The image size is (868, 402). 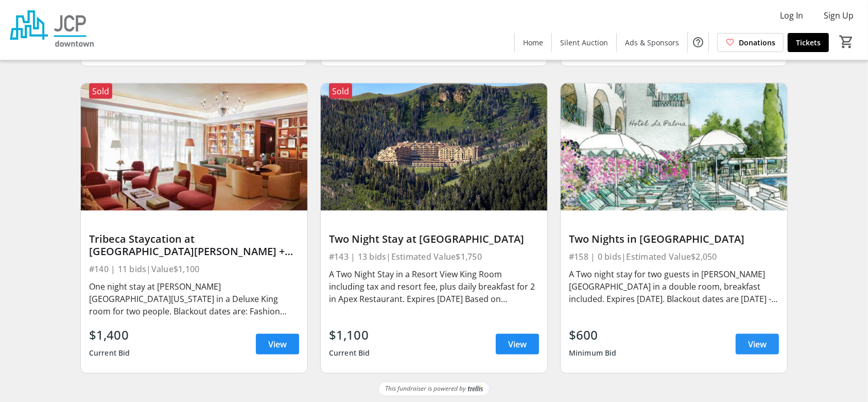 What do you see at coordinates (652, 42) in the screenshot?
I see `span: Ads & Sponsors` at bounding box center [652, 42].